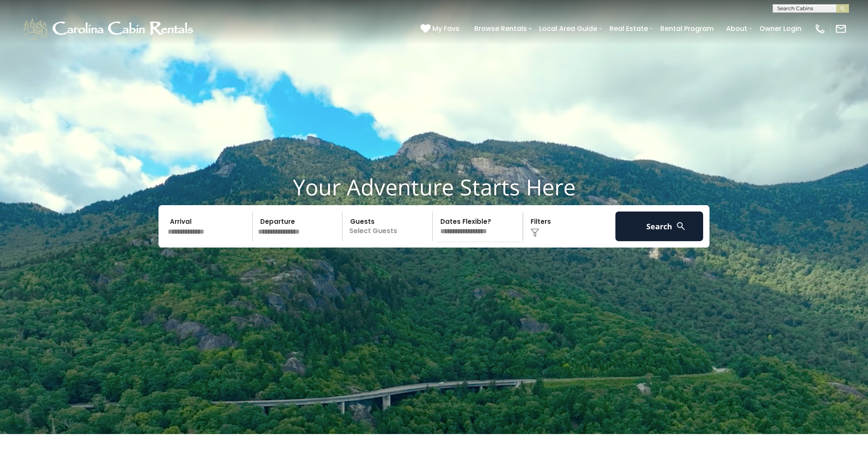 The image size is (868, 451). What do you see at coordinates (535, 232) in the screenshot?
I see `img: filter--v1.png` at bounding box center [535, 232].